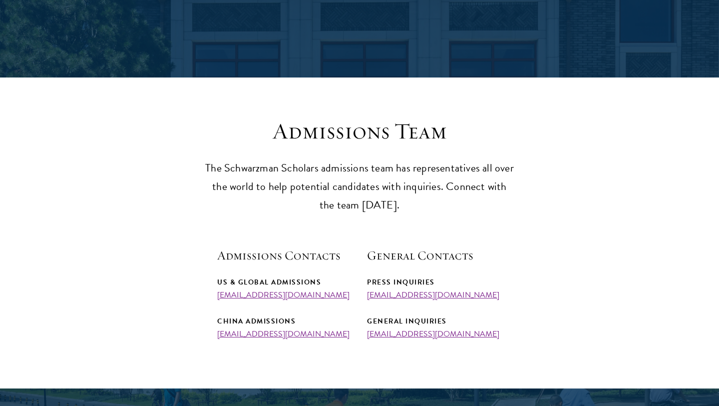 This screenshot has height=406, width=719. What do you see at coordinates (285, 321) in the screenshot?
I see `div: China Admissions` at bounding box center [285, 321].